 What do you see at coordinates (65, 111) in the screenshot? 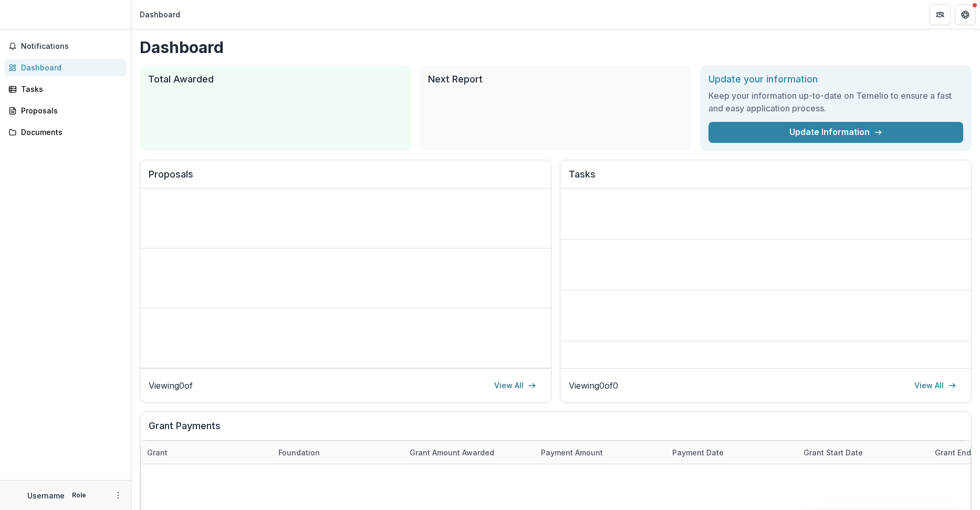
I see `a: Proposals` at bounding box center [65, 111].